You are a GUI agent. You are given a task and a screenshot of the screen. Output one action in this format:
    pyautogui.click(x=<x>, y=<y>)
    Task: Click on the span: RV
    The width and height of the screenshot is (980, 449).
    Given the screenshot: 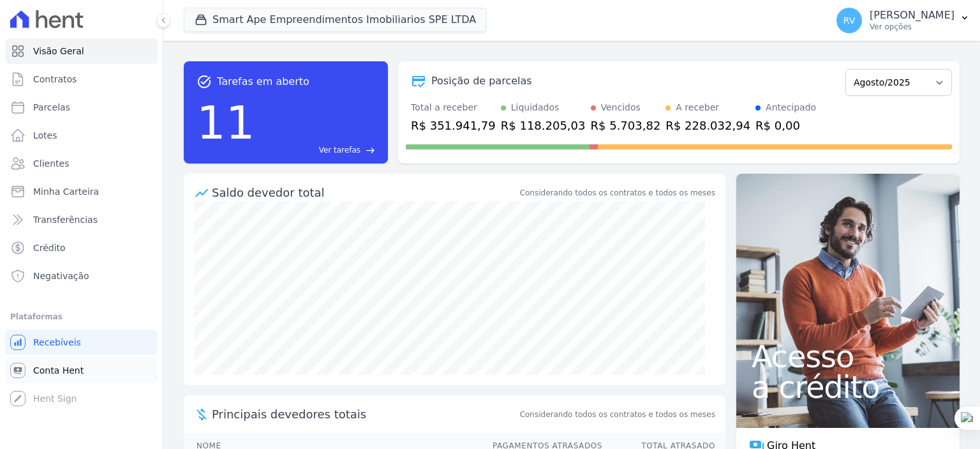 What is the action you would take?
    pyautogui.click(x=849, y=20)
    